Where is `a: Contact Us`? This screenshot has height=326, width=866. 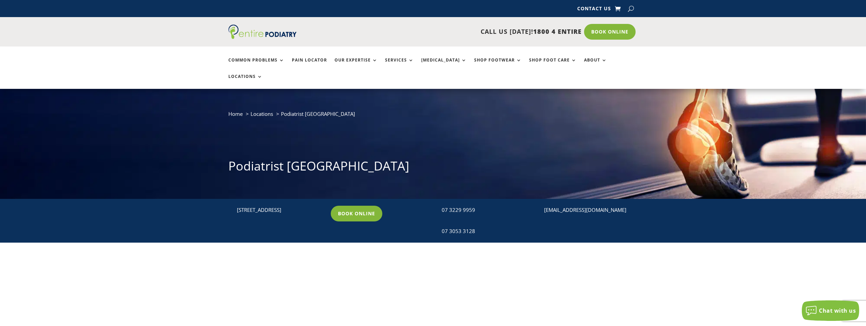
a: Contact Us is located at coordinates (594, 10).